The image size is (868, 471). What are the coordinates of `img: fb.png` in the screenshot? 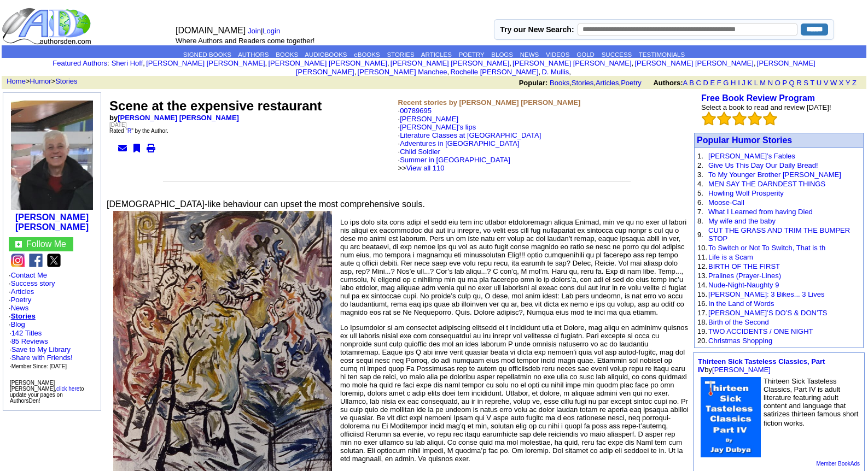 It's located at (36, 260).